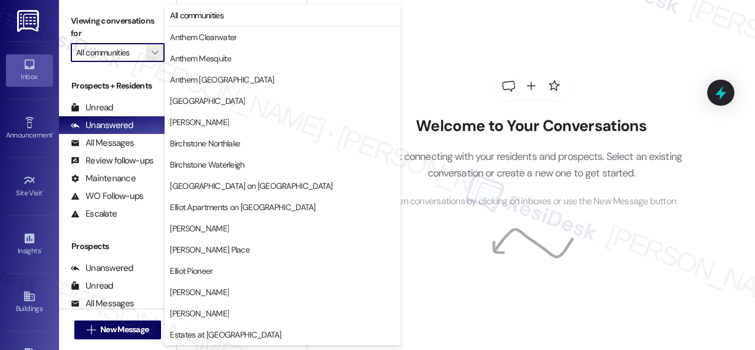 The height and width of the screenshot is (350, 755). Describe the element at coordinates (103, 178) in the screenshot. I see `div: Maintenance` at that location.